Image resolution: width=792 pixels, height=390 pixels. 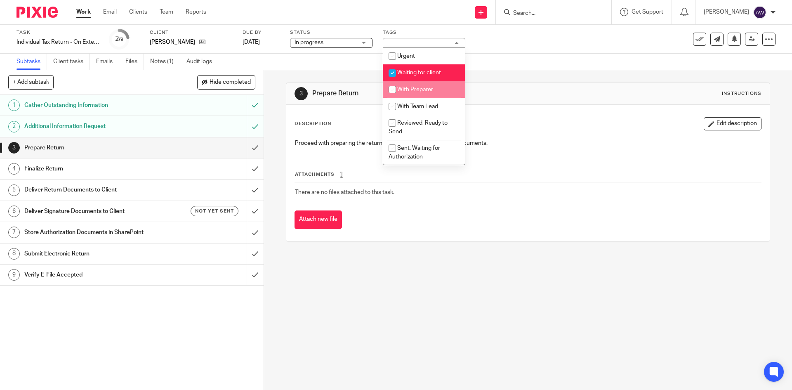 What do you see at coordinates (165, 61) in the screenshot?
I see `a: Notes (1)` at bounding box center [165, 61].